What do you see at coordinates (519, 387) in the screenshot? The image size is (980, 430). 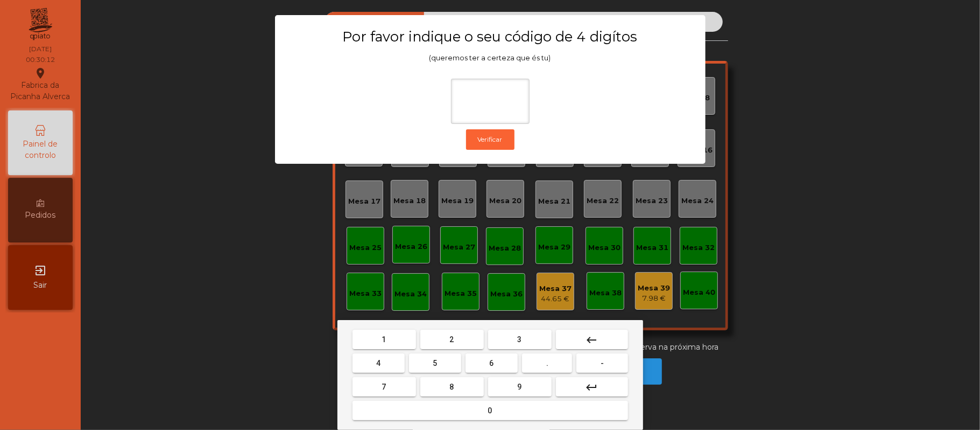 I see `span: 9` at bounding box center [519, 387].